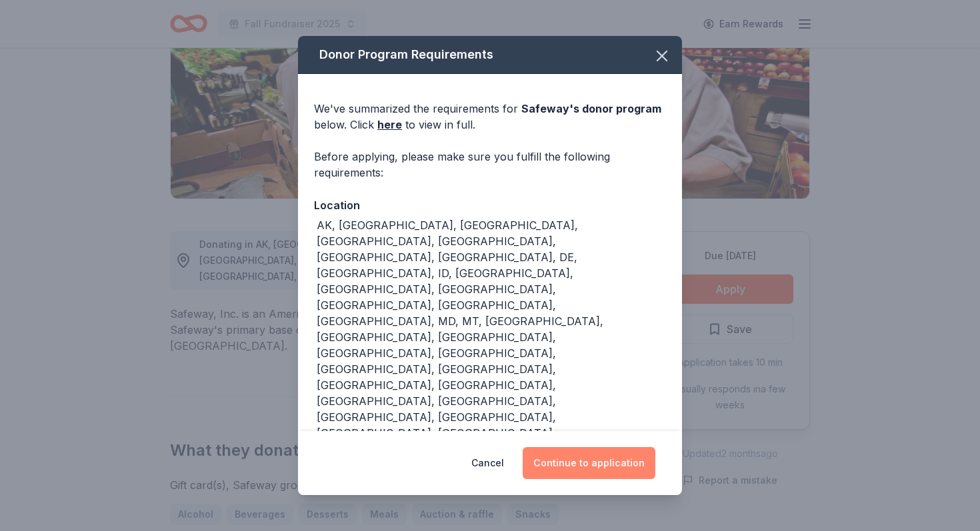 The width and height of the screenshot is (980, 531). What do you see at coordinates (490, 164) in the screenshot?
I see `div: Before applying, please make sure you fulfill the following requirements:` at bounding box center [490, 164].